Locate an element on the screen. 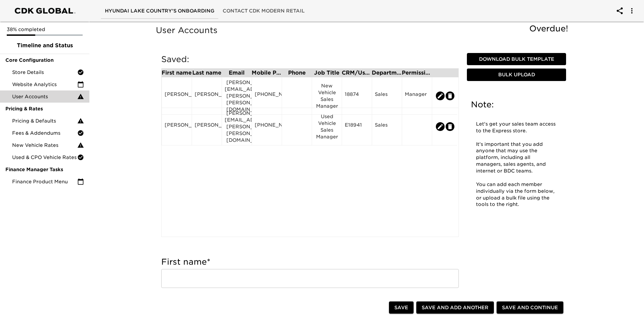  div: First name is located at coordinates (176, 73).